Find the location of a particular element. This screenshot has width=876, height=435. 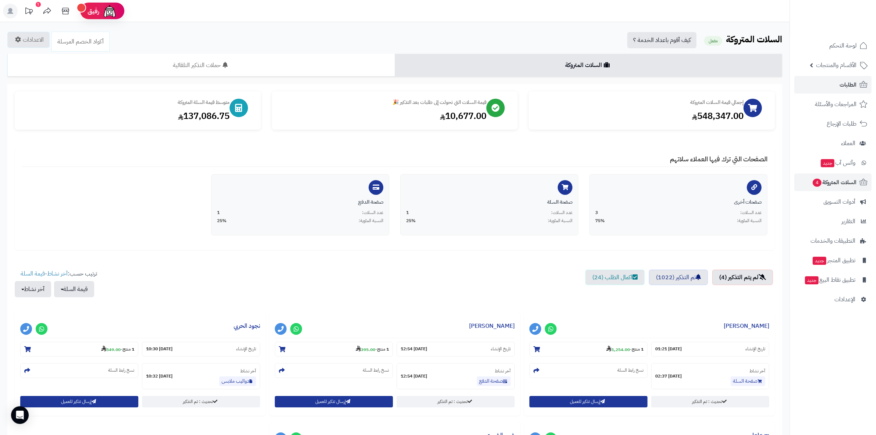

a: الإعدادات is located at coordinates (833, 299).